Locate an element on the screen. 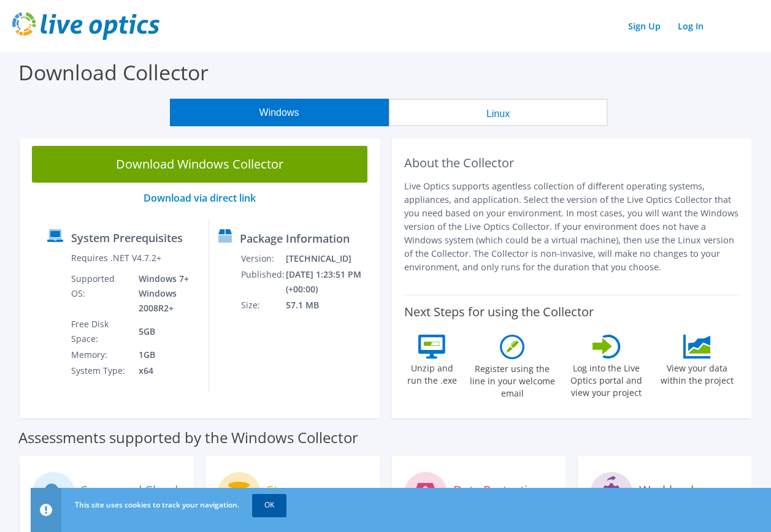 Image resolution: width=771 pixels, height=532 pixels. label: Data Protection is located at coordinates (497, 490).